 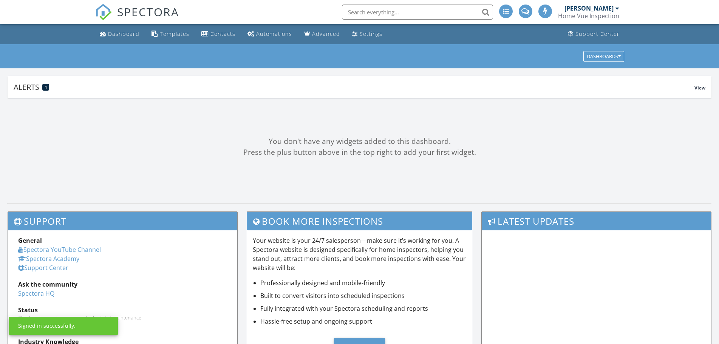 I want to click on li: Professionally designed and mobile-friendly, so click(x=363, y=283).